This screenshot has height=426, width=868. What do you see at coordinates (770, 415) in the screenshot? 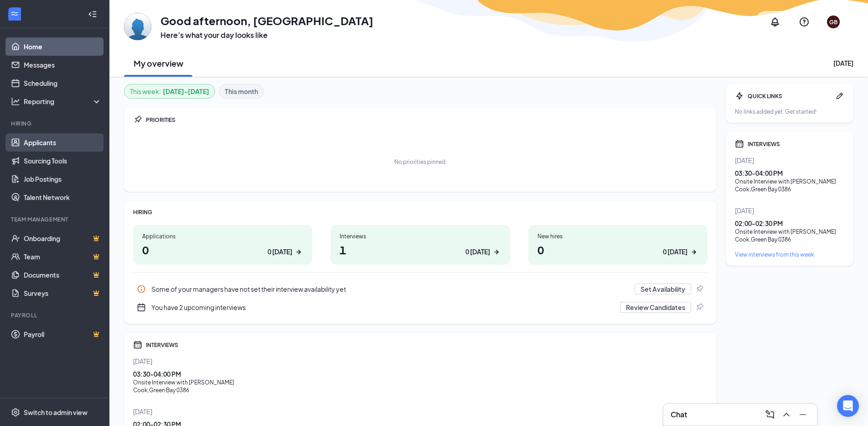
I see `button: ComposeMessage` at bounding box center [770, 415].